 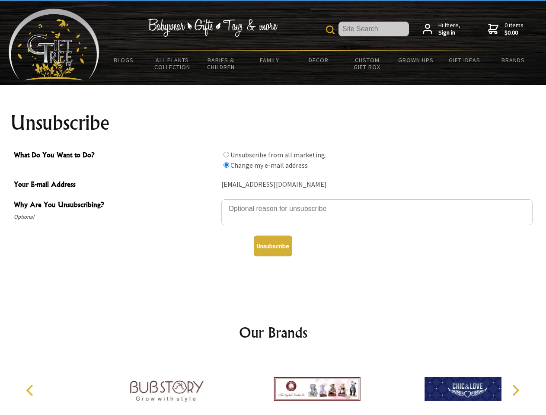 I want to click on img: Babywear - Gifts - Toys & more, so click(x=213, y=28).